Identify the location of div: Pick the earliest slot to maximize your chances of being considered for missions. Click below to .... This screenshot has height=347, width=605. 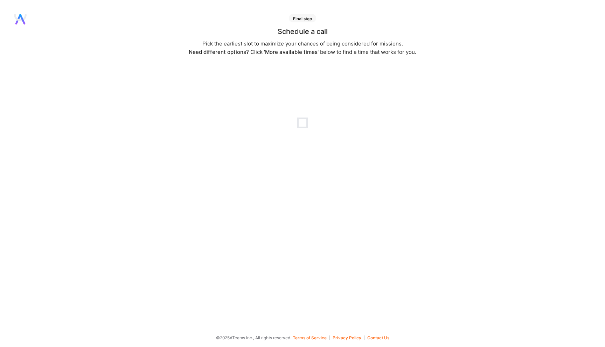
(303, 48).